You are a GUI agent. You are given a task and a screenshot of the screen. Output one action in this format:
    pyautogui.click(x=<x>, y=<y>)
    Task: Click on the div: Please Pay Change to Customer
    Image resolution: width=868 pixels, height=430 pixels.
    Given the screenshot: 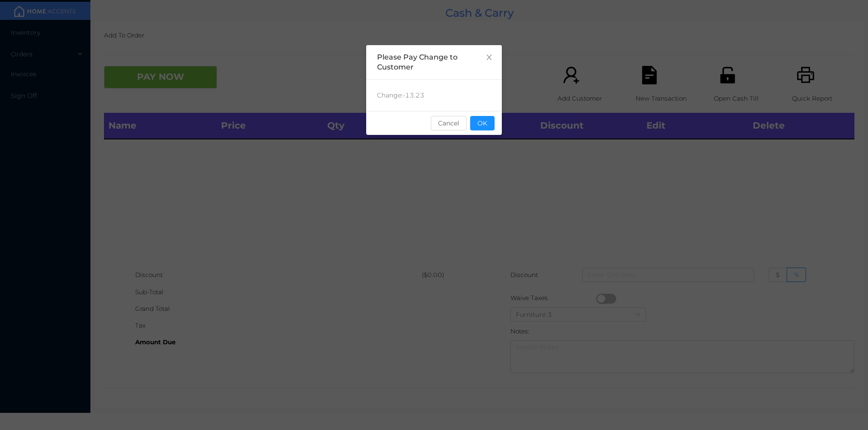 What is the action you would take?
    pyautogui.click(x=434, y=63)
    